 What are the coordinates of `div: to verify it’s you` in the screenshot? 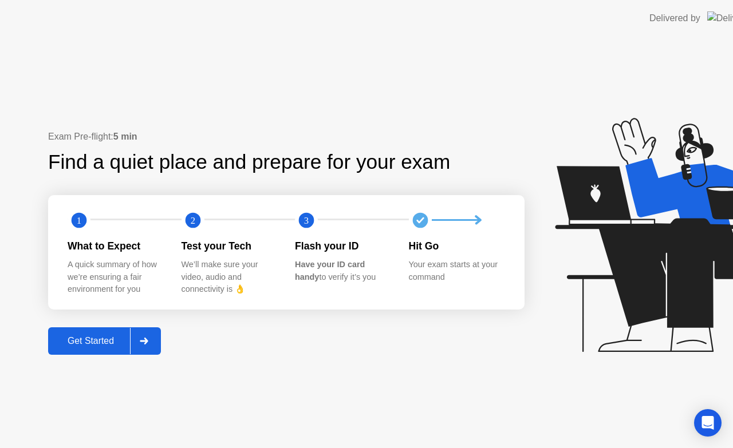 It's located at (342, 271).